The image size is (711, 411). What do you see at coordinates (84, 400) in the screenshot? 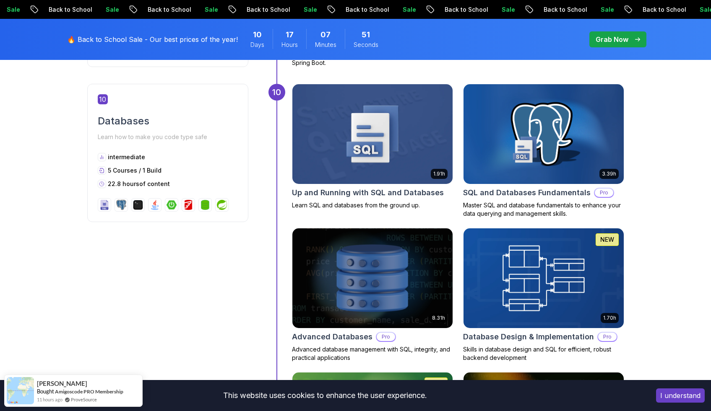
I see `a: ProveSource` at bounding box center [84, 400].